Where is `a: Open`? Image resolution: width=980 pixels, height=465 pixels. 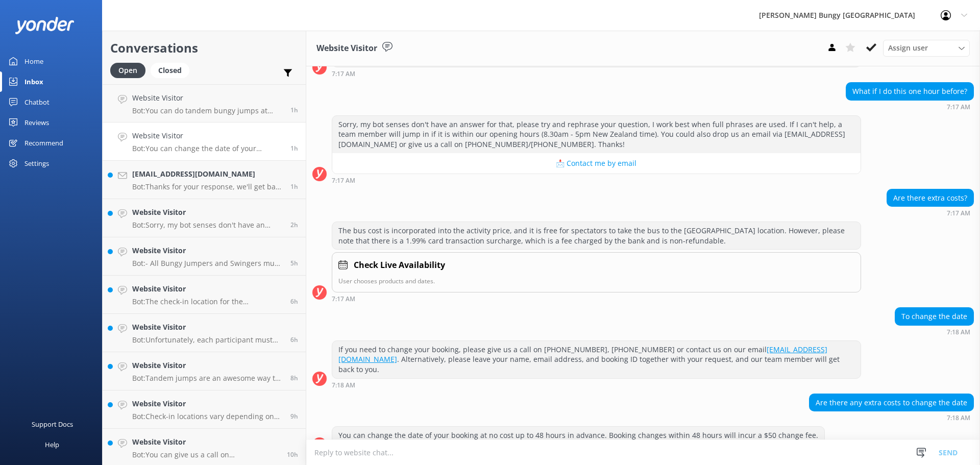 a: Open is located at coordinates (130, 70).